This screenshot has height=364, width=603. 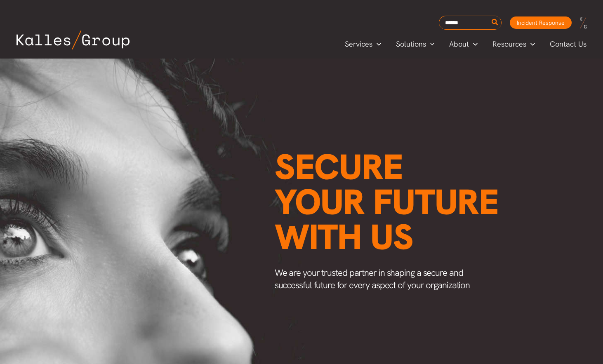 I want to click on span: About, so click(x=459, y=44).